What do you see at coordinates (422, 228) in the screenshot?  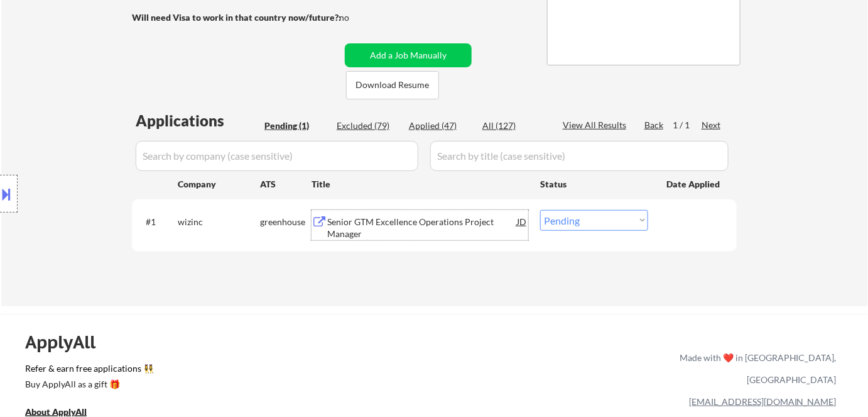 I see `div: Senior GTM Excellence Operations Project Manager` at bounding box center [422, 228].